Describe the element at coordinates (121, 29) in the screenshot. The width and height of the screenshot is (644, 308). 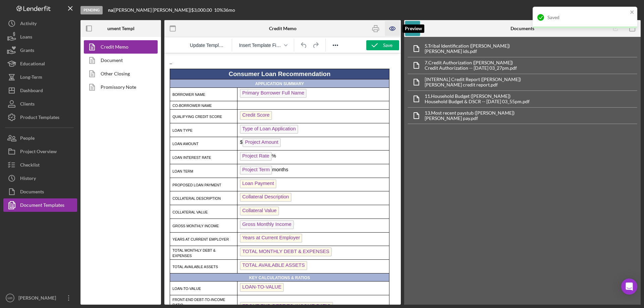
I see `b: Document Templates` at that location.